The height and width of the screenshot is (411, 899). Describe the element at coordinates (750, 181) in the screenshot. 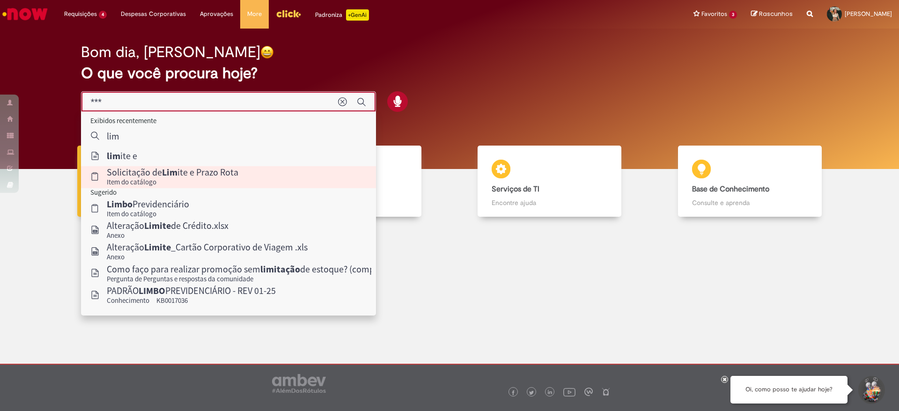

I see `a: Base de Conhecimento Consulte e aprenda` at that location.